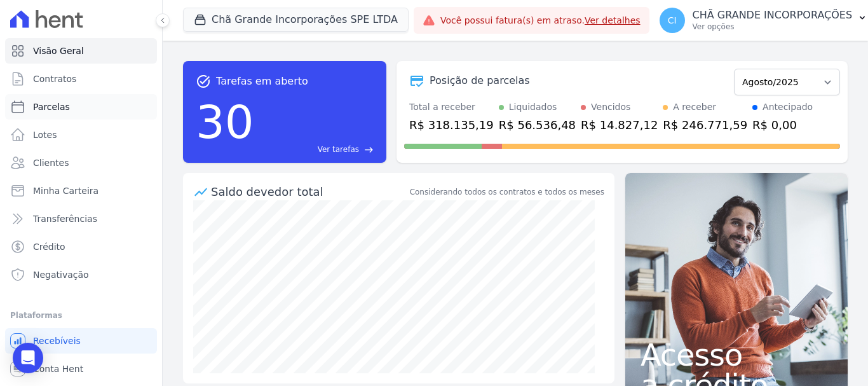 The height and width of the screenshot is (386, 868). Describe the element at coordinates (296, 19) in the screenshot. I see `button: Chã Grande Incorporações SPE LTDA` at that location.